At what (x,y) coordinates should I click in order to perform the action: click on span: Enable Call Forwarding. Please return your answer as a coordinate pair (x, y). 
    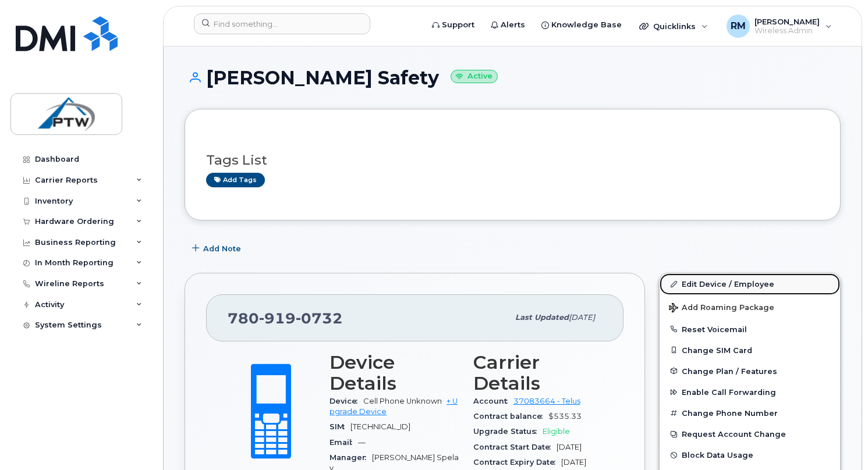
    Looking at the image, I should click on (729, 392).